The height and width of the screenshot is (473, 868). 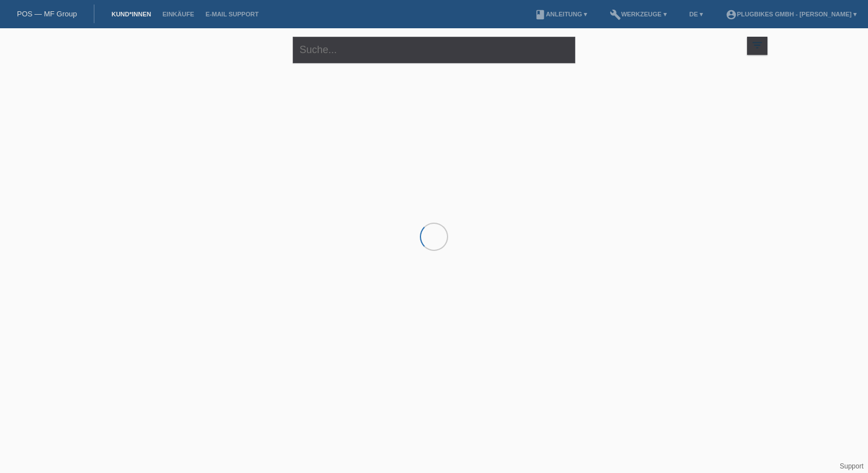 I want to click on input: Suche..., so click(x=434, y=50).